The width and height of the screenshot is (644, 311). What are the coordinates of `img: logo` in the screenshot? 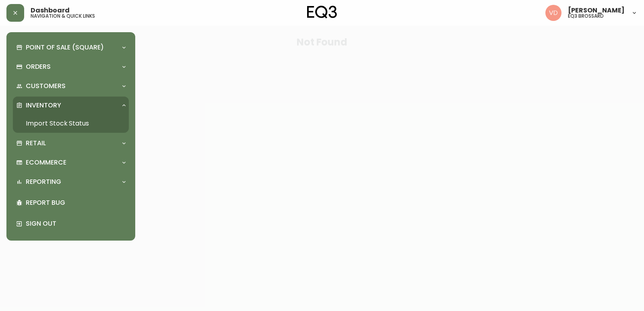 It's located at (322, 12).